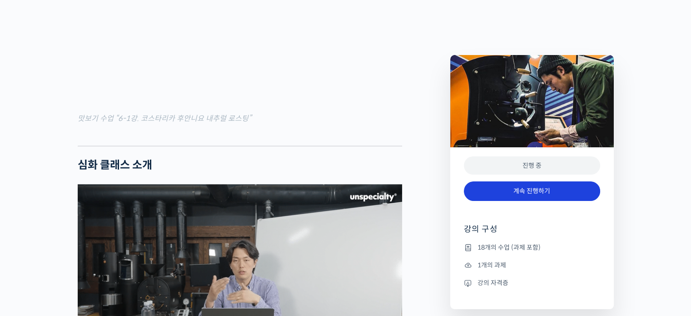  I want to click on a: 설정, so click(146, 252).